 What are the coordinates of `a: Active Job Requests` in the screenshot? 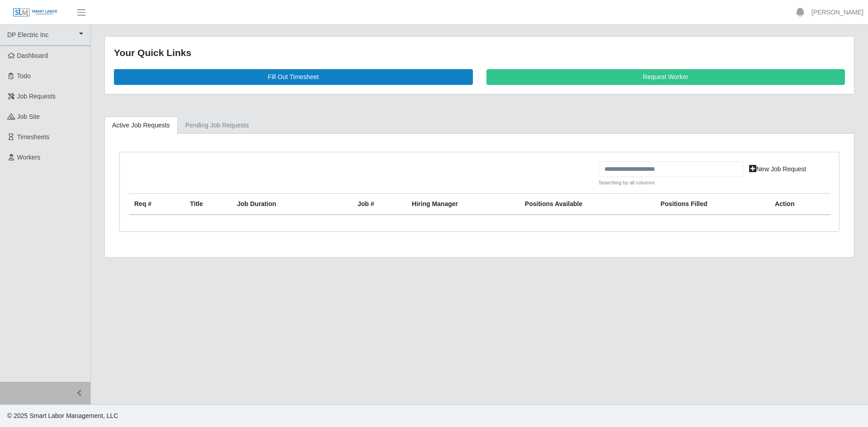 It's located at (141, 125).